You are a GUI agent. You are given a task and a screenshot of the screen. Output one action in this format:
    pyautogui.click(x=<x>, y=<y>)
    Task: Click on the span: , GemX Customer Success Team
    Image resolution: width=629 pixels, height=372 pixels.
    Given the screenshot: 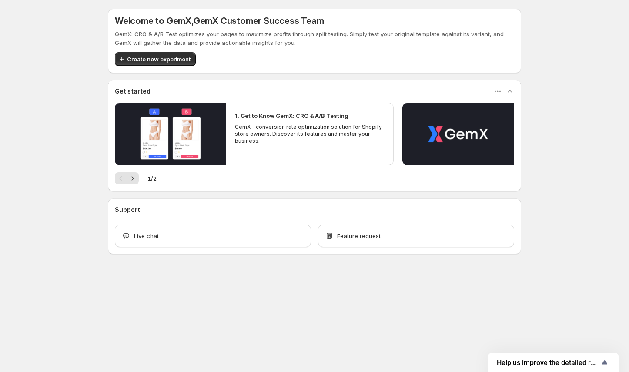 What is the action you would take?
    pyautogui.click(x=257, y=21)
    